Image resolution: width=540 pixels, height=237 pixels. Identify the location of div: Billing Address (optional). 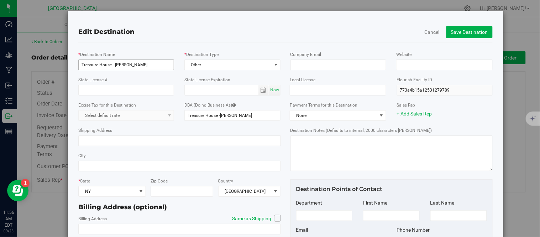
(179, 207).